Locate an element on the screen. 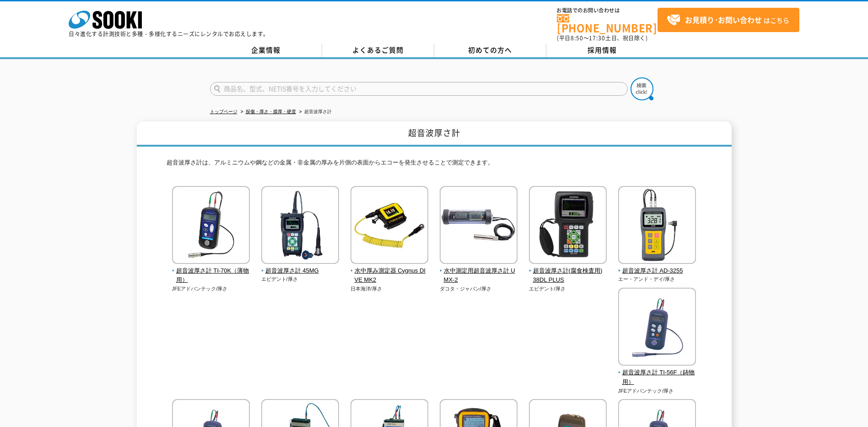 The width and height of the screenshot is (868, 427). img: 超音波厚さ計 TI-56F（鋳物用） is located at coordinates (657, 328).